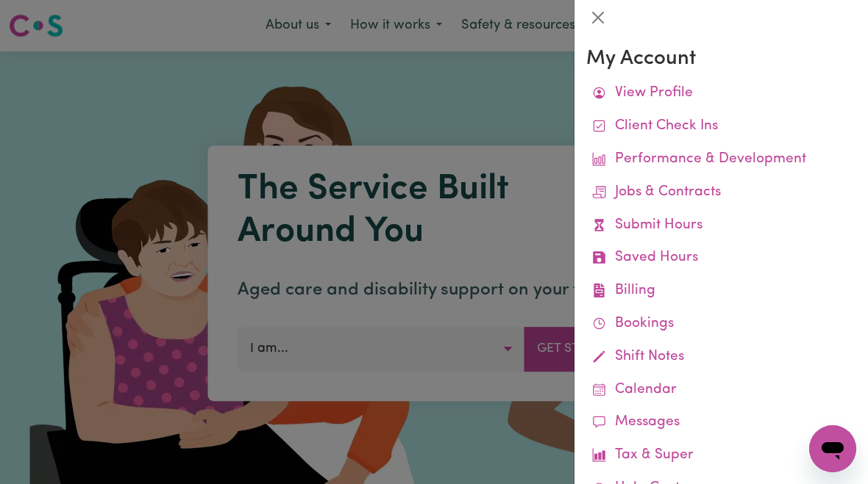 Image resolution: width=868 pixels, height=484 pixels. I want to click on a: View Profile, so click(721, 93).